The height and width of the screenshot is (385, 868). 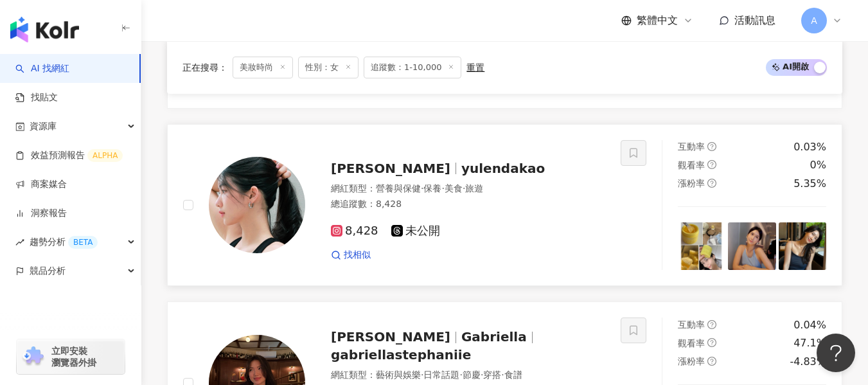 What do you see at coordinates (71, 356) in the screenshot?
I see `a: chrome extension立即安裝 瀏覽器外掛` at bounding box center [71, 356].